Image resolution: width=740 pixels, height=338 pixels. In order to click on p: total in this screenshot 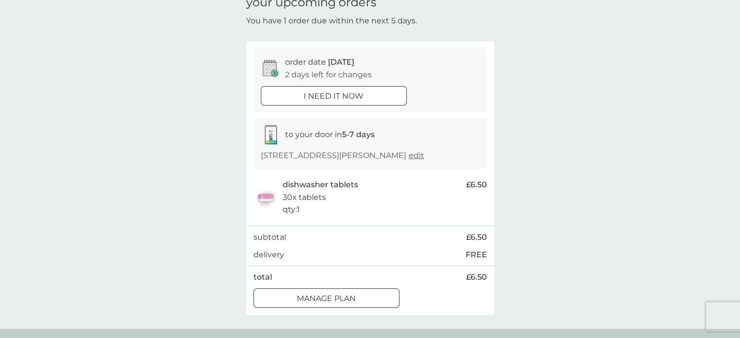, I will do `click(263, 277)`.